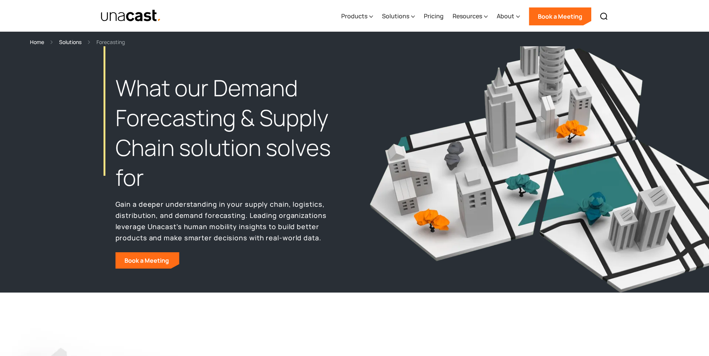 The height and width of the screenshot is (356, 709). What do you see at coordinates (433, 16) in the screenshot?
I see `a: Pricing` at bounding box center [433, 16].